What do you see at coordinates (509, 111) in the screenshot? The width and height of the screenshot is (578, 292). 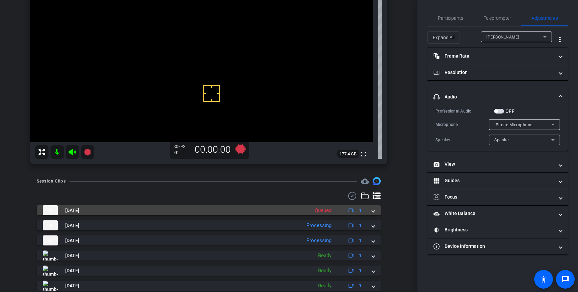 I see `label: OFF` at bounding box center [509, 111].